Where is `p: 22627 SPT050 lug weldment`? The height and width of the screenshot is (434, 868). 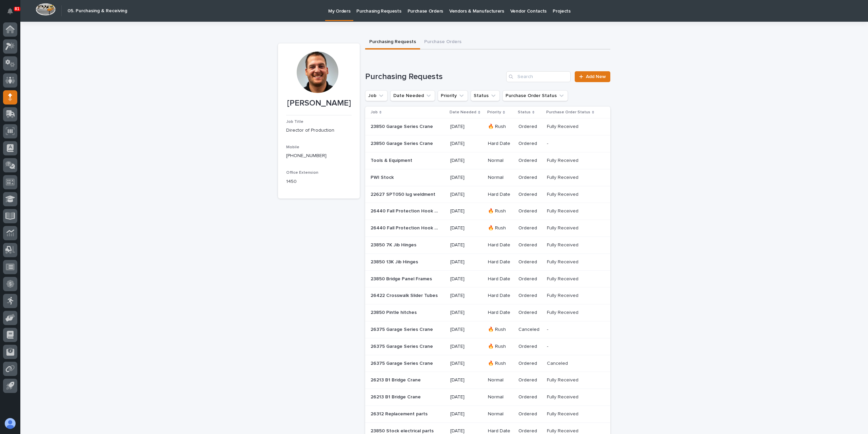 p: 22627 SPT050 lug weldment is located at coordinates (403, 194).